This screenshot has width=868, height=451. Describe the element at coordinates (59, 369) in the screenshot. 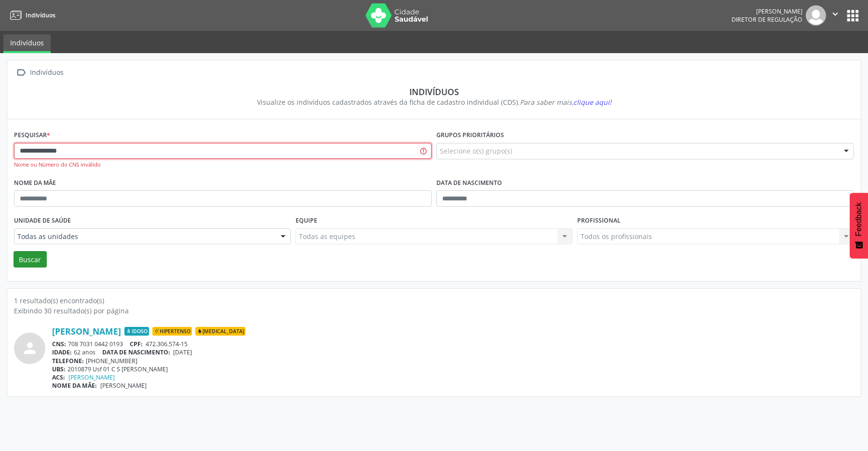

I see `span: UBS:` at that location.